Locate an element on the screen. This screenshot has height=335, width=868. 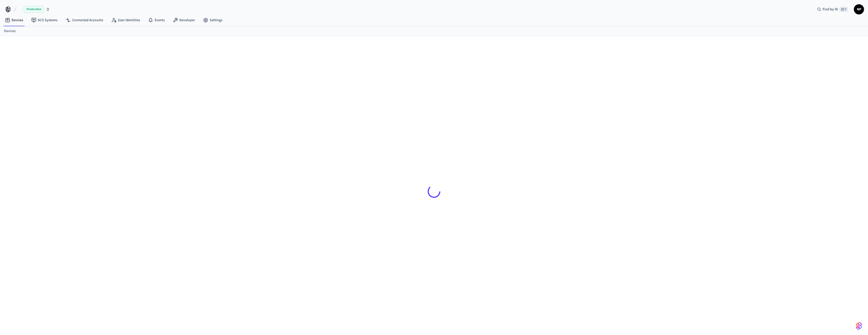
div: Find by ID⌘ K is located at coordinates (832, 9).